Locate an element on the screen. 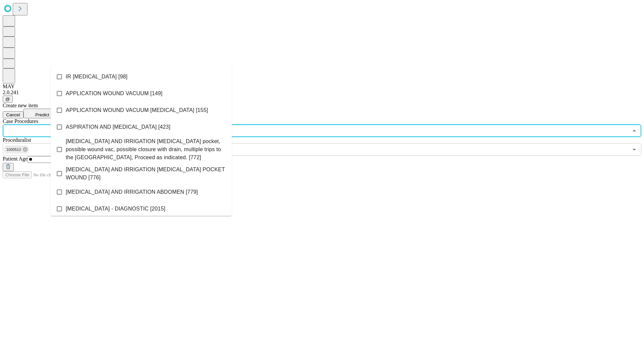 The image size is (644, 362). button: Open is located at coordinates (634, 149).